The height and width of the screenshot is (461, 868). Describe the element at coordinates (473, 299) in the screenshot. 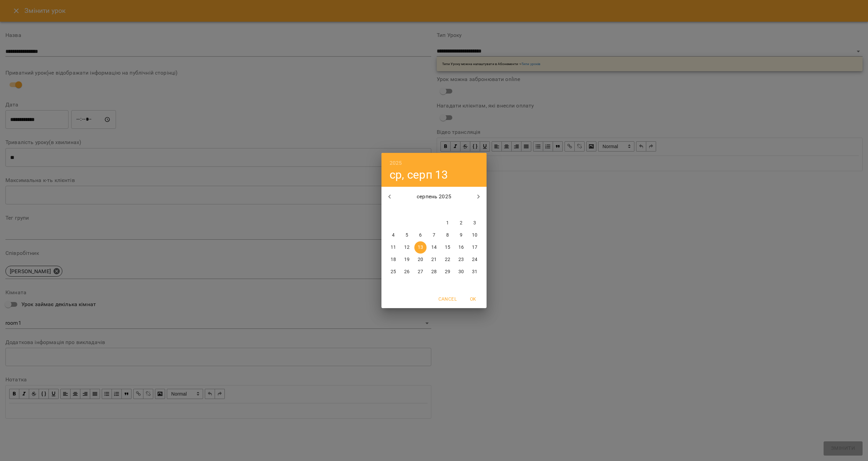

I see `button: OK` at that location.